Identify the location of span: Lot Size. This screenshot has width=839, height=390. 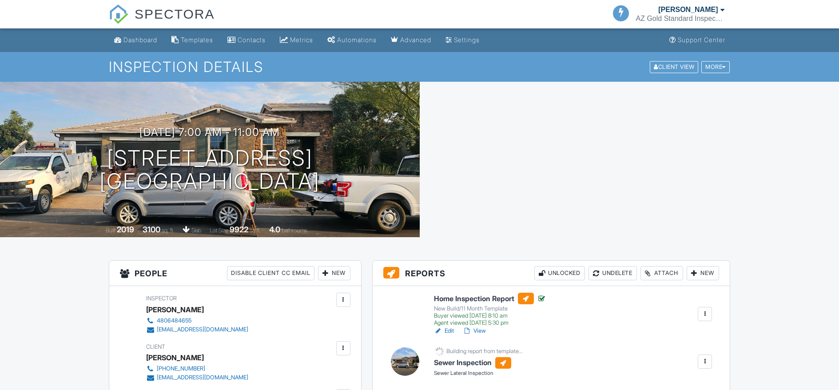
(219, 230).